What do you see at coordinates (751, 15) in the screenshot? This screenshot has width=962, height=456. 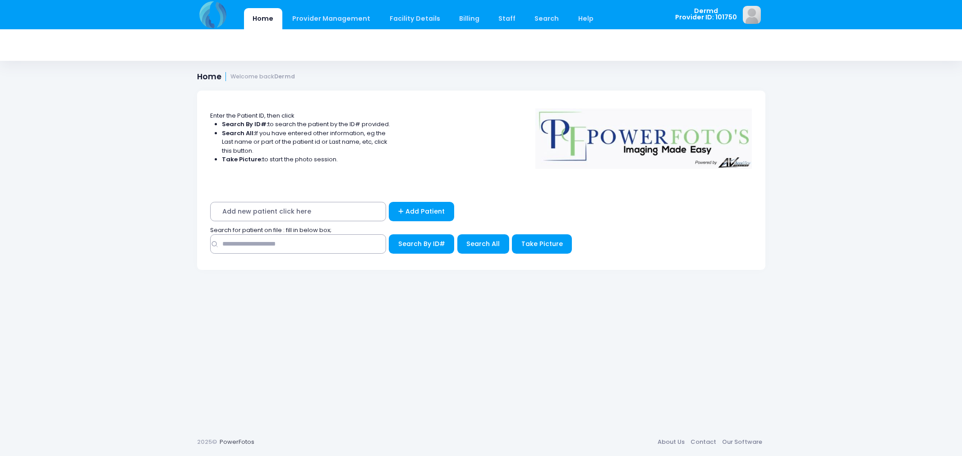 I see `img: image` at bounding box center [751, 15].